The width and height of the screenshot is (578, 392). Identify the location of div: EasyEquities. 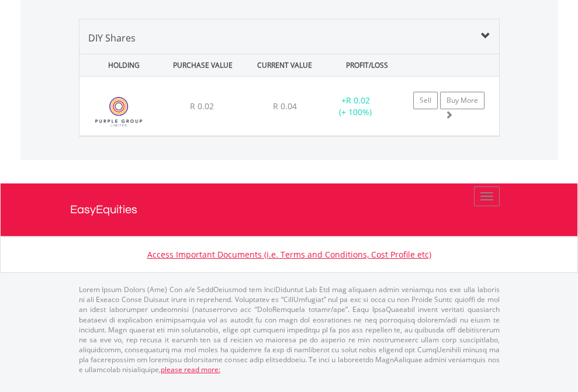
(289, 210).